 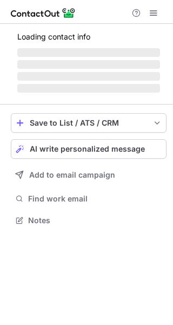 What do you see at coordinates (89, 37) in the screenshot?
I see `p: Loading contact info` at bounding box center [89, 37].